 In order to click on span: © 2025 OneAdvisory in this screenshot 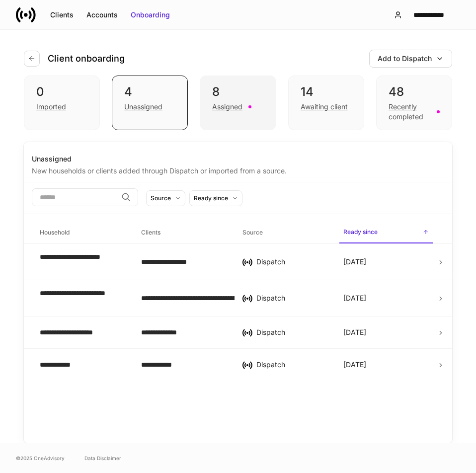, I will do `click(40, 458)`.